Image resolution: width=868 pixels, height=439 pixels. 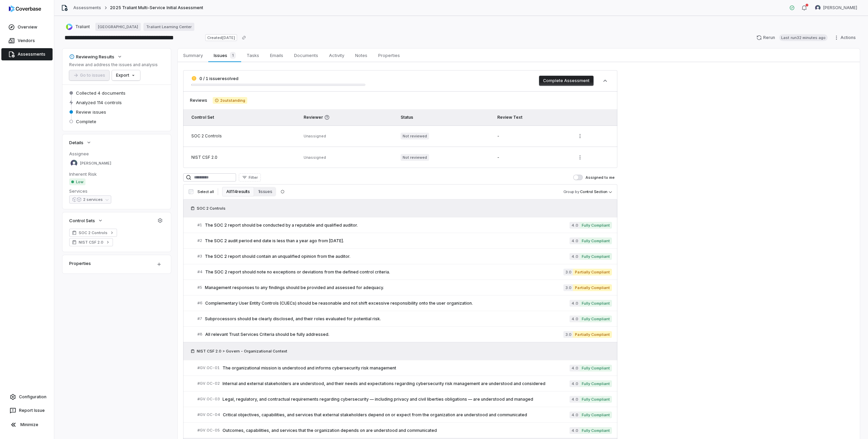 I want to click on p: Review and address the issues and analysis, so click(x=113, y=65).